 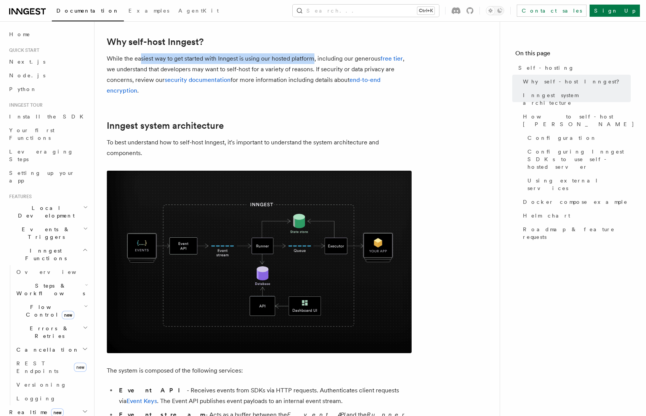 What do you see at coordinates (575, 233) in the screenshot?
I see `a: Roadmap & feature requests` at bounding box center [575, 233].